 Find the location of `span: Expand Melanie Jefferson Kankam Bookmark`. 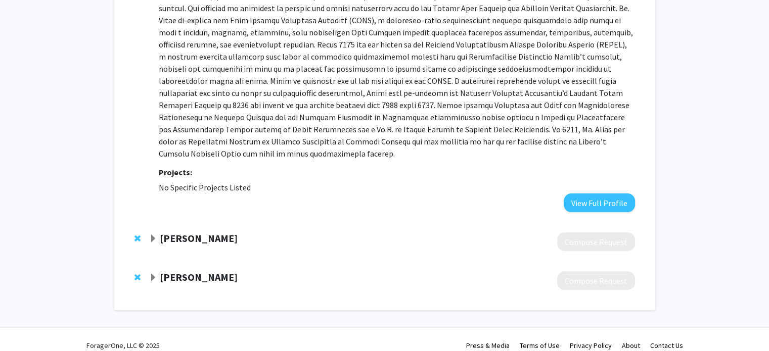

span: Expand Melanie Jefferson Kankam Bookmark is located at coordinates (153, 239).